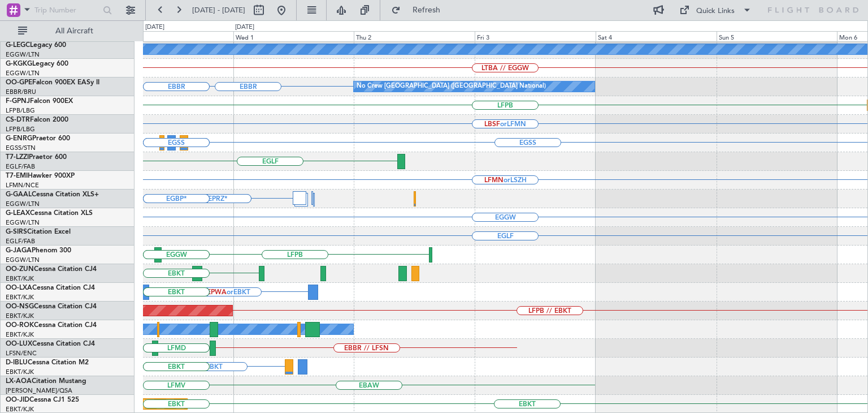 The image size is (868, 413). I want to click on a: G-SIRSCitation Excel, so click(38, 232).